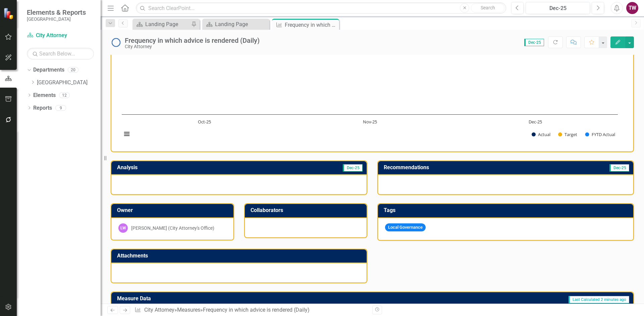 Image resolution: width=644 pixels, height=316 pixels. Describe the element at coordinates (557, 8) in the screenshot. I see `button: Dec-25` at that location.